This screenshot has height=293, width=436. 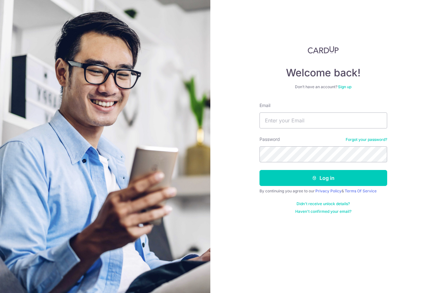 I want to click on a: Haven't confirmed your email?, so click(x=323, y=211).